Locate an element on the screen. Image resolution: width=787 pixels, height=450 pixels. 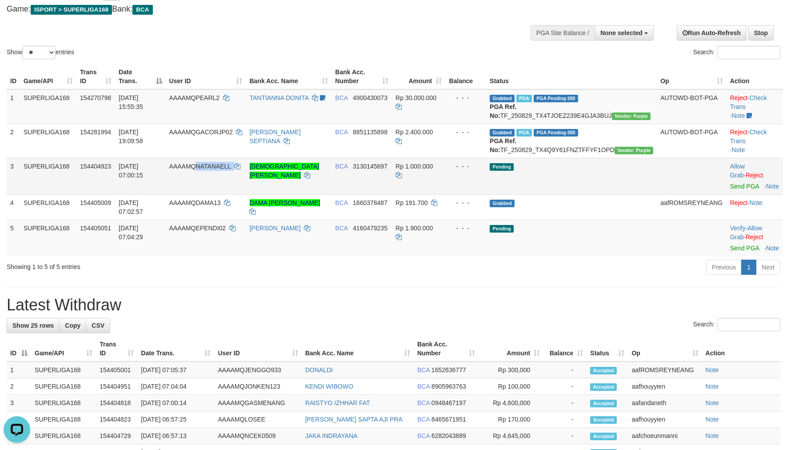
a: Previous is located at coordinates (724, 267).